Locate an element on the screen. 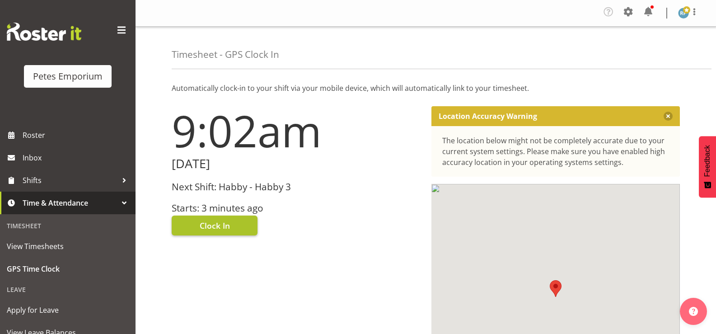  div: The location below might not be completely accurate due to your current system settings. Please m... is located at coordinates (556, 151).